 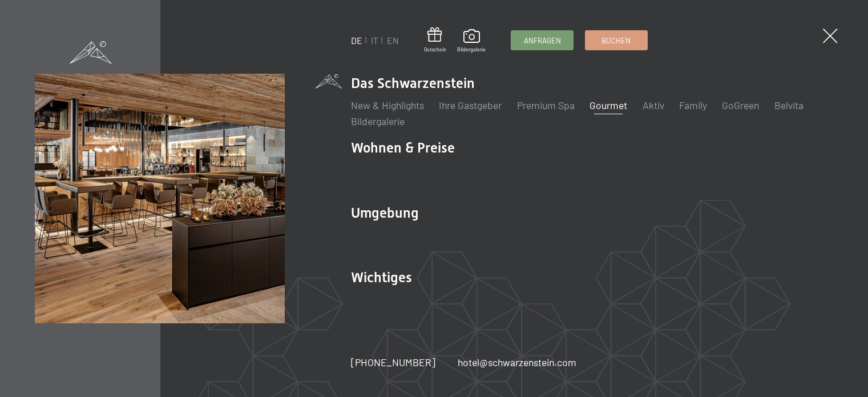 I want to click on a: Aktiv, so click(x=653, y=105).